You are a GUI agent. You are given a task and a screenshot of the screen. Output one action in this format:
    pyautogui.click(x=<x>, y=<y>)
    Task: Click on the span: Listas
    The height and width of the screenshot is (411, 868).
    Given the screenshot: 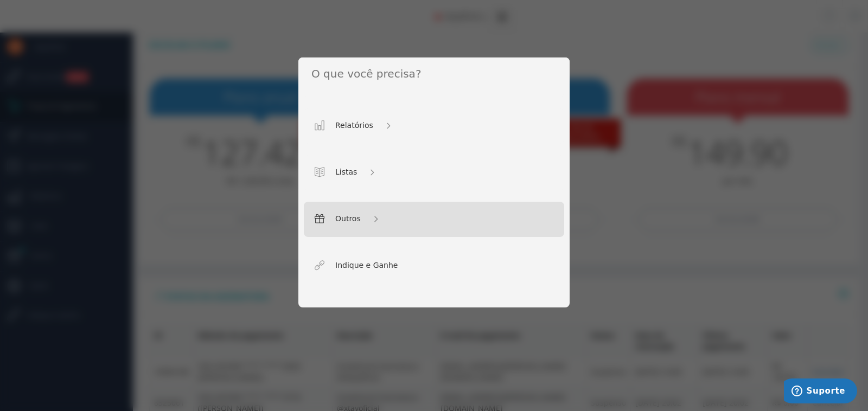 What is the action you would take?
    pyautogui.click(x=345, y=174)
    